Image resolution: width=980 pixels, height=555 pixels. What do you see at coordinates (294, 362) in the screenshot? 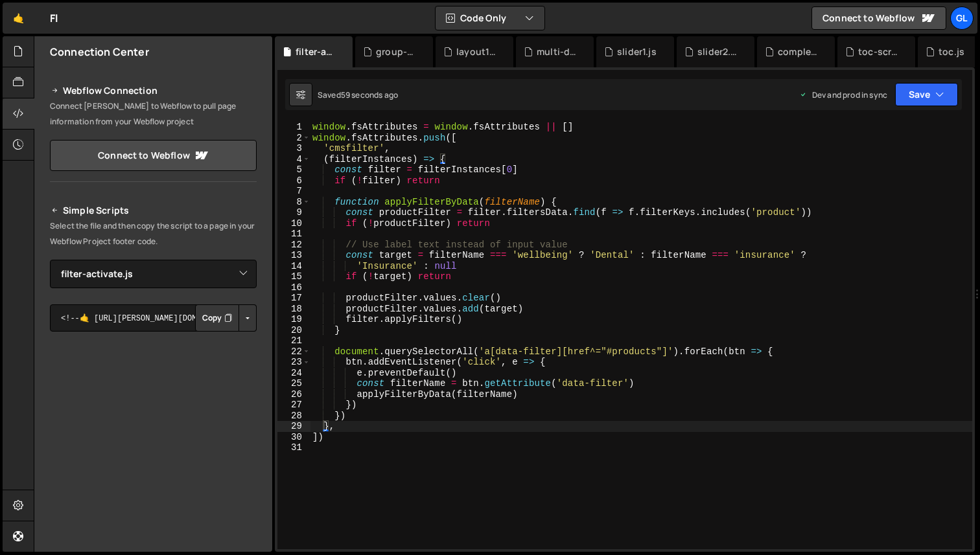
I see `div: 23` at bounding box center [294, 362].